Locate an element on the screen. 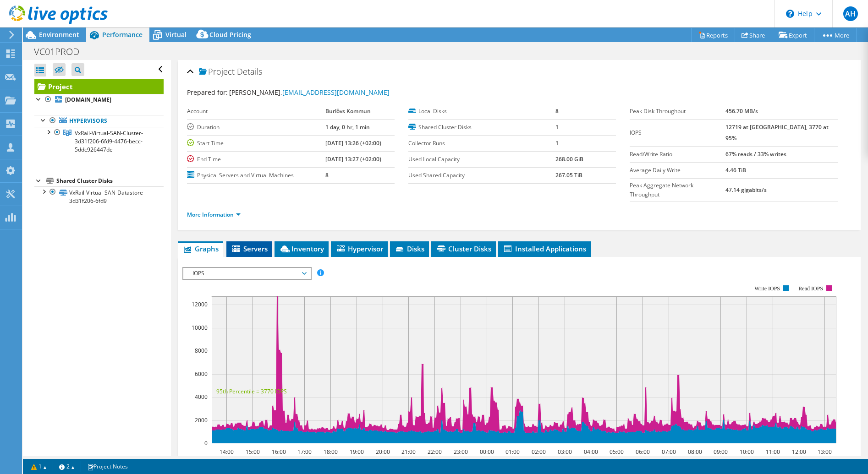 Image resolution: width=868 pixels, height=474 pixels. text: 12000 is located at coordinates (200, 304).